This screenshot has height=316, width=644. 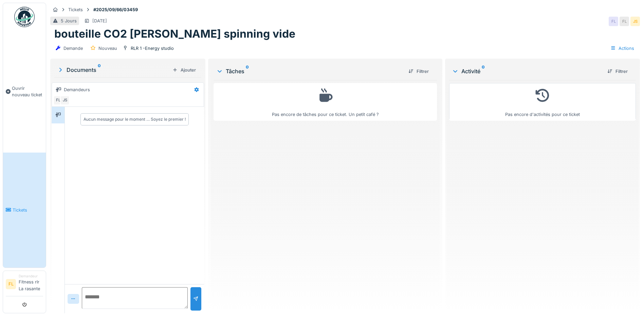 I want to click on div: Aucun message pour le moment … Soyez le premier !, so click(x=135, y=120).